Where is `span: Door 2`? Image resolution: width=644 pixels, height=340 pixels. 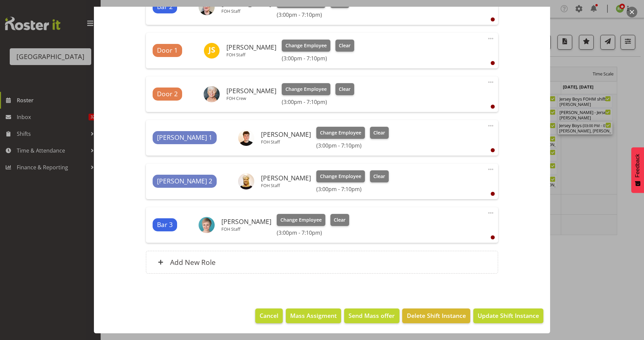
span: Door 2 is located at coordinates (167, 94).